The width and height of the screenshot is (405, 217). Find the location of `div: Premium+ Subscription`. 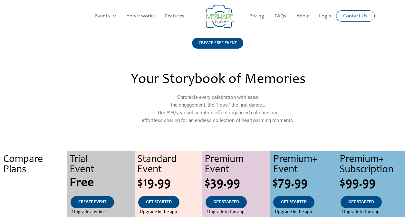

div: Premium+ Subscription is located at coordinates (372, 165).